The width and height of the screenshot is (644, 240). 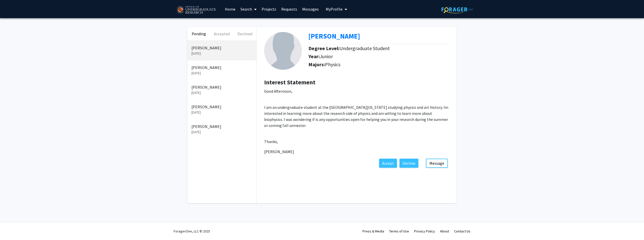 What do you see at coordinates (324, 48) in the screenshot?
I see `b: Degree Level:` at bounding box center [324, 48].